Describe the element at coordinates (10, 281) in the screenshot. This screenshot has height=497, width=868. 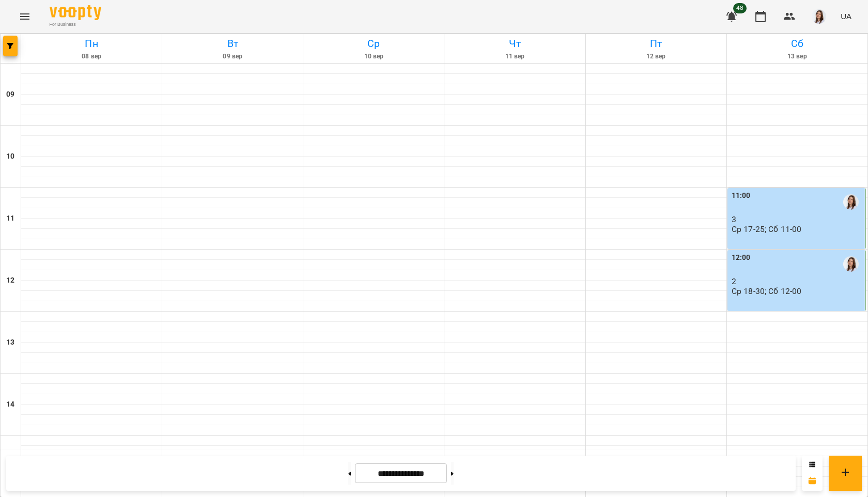
I see `h6: 12` at that location.